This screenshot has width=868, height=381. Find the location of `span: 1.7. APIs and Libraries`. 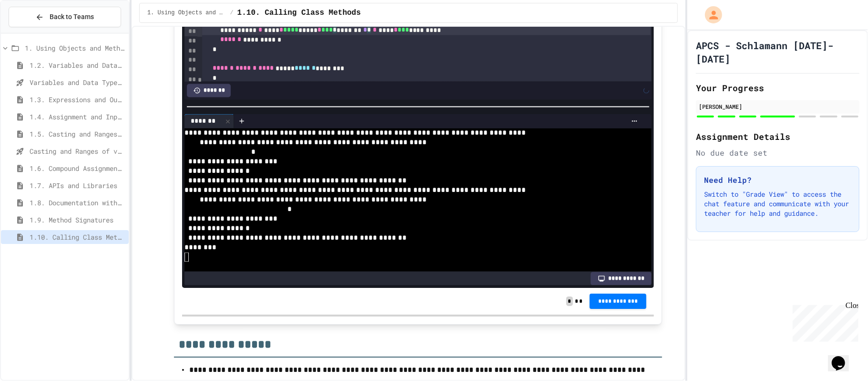

span: 1.7. APIs and Libraries is located at coordinates (77, 185).